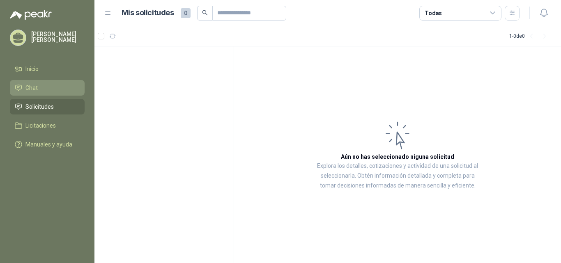 This screenshot has height=263, width=561. What do you see at coordinates (31, 15) in the screenshot?
I see `img: Logo peakr` at bounding box center [31, 15].